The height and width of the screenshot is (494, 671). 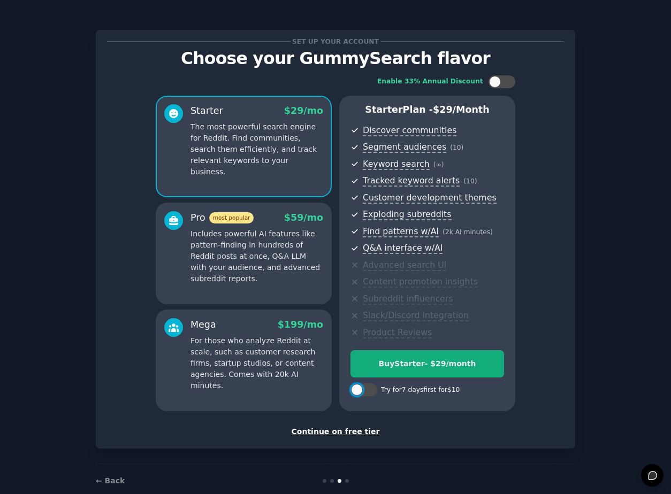 What do you see at coordinates (407, 215) in the screenshot?
I see `span: Exploding subreddits` at bounding box center [407, 215].